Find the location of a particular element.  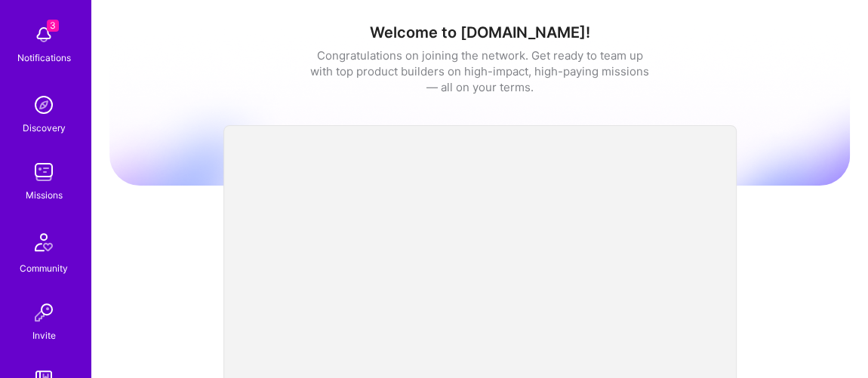

div: Community is located at coordinates (43, 268).